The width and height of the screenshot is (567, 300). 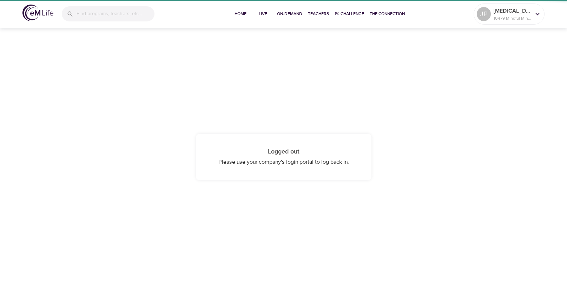 I want to click on span: The Connection, so click(x=388, y=14).